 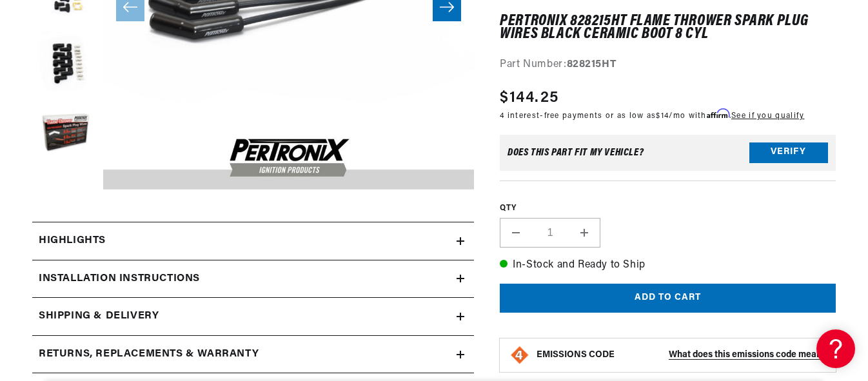 I want to click on p: In-Stock and Ready to Ship, so click(x=667, y=265).